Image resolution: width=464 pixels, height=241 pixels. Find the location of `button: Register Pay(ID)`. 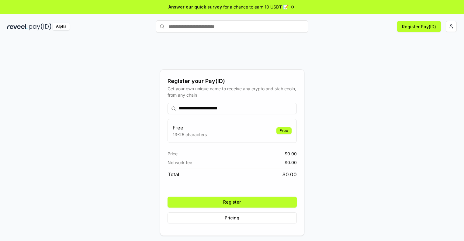

button: Register Pay(ID) is located at coordinates (419, 26).